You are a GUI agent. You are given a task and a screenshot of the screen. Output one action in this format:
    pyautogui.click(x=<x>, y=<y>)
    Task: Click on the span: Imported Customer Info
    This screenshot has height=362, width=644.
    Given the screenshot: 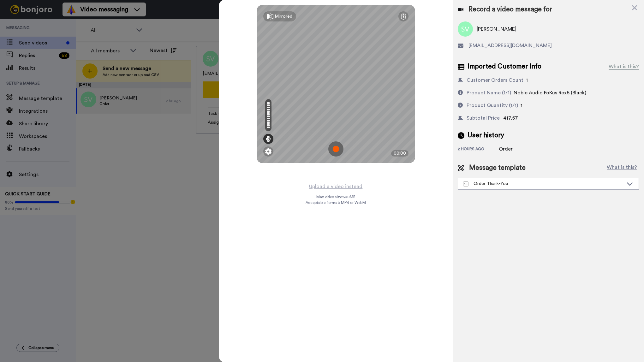 What is the action you would take?
    pyautogui.click(x=505, y=67)
    